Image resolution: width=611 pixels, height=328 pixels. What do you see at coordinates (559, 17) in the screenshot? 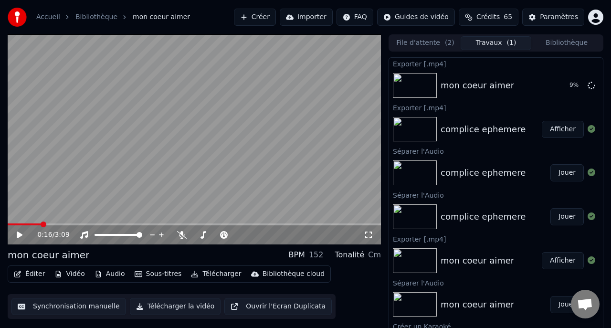
I see `div: Paramètres` at bounding box center [559, 17].